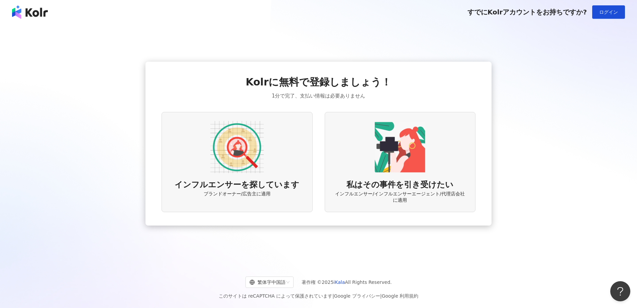 This screenshot has width=637, height=308. What do you see at coordinates (527, 12) in the screenshot?
I see `font: すでにKolrアカウントをお持ちですか?` at bounding box center [527, 12].